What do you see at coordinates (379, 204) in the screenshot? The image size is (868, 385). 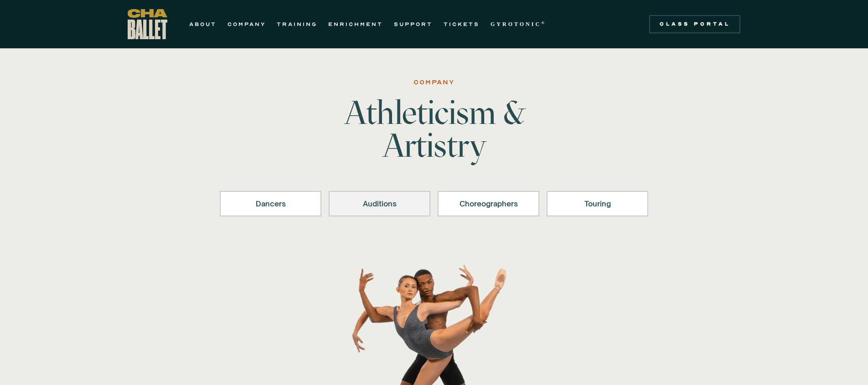 I see `div: Auditions` at bounding box center [379, 204].